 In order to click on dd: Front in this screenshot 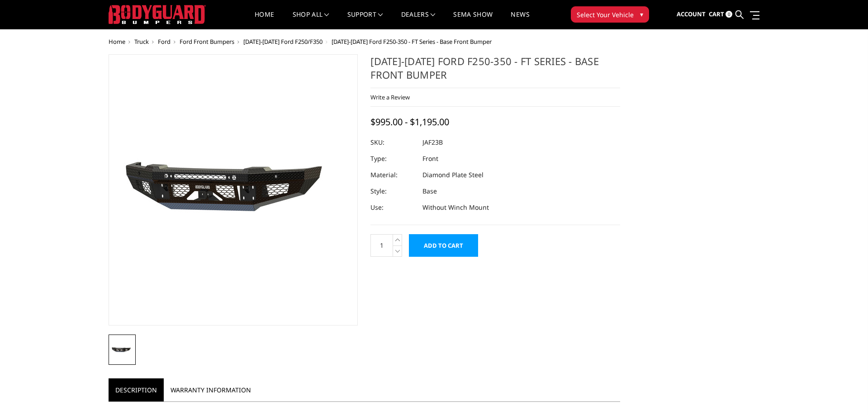, I will do `click(430, 159)`.